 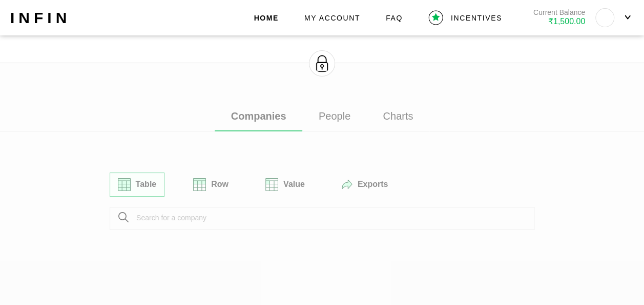 What do you see at coordinates (394, 18) in the screenshot?
I see `a: FAQ` at bounding box center [394, 18].